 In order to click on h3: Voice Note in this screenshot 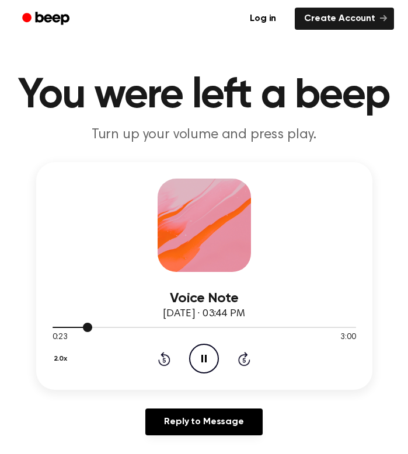, I will do `click(204, 298)`.